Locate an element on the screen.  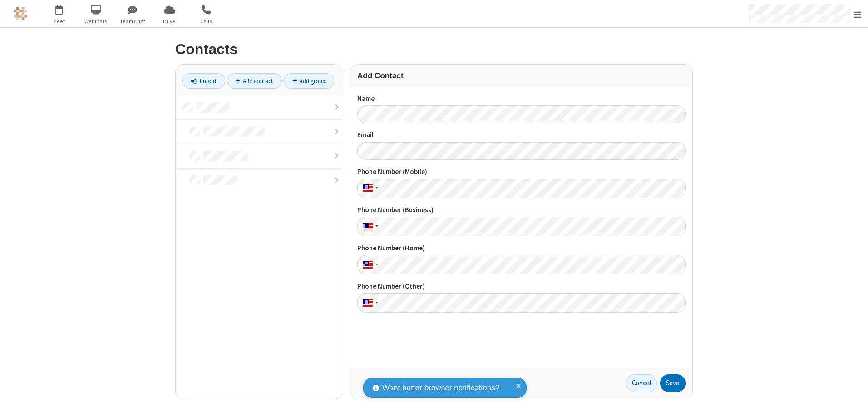
span: Meet is located at coordinates (59, 21).